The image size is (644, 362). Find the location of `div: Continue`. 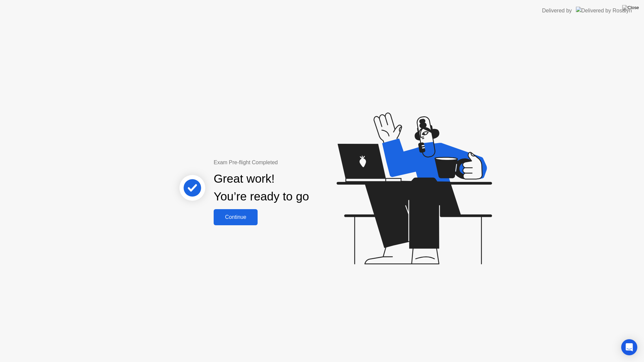

div: Continue is located at coordinates (236, 217).